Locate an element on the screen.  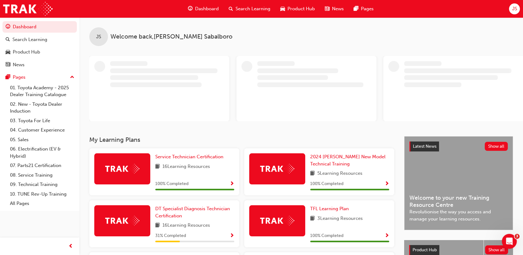
button: DashboardSearch LearningProduct HubNews is located at coordinates (40, 46).